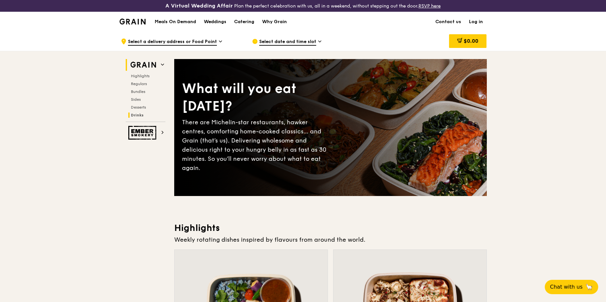 This screenshot has width=606, height=302. What do you see at coordinates (430, 6) in the screenshot?
I see `a: RSVP here` at bounding box center [430, 6].